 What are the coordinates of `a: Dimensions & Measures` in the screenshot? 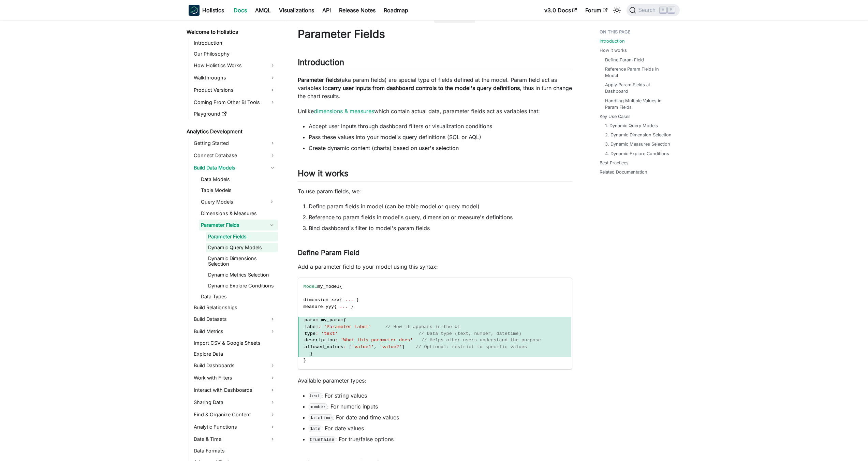 It's located at (238, 213).